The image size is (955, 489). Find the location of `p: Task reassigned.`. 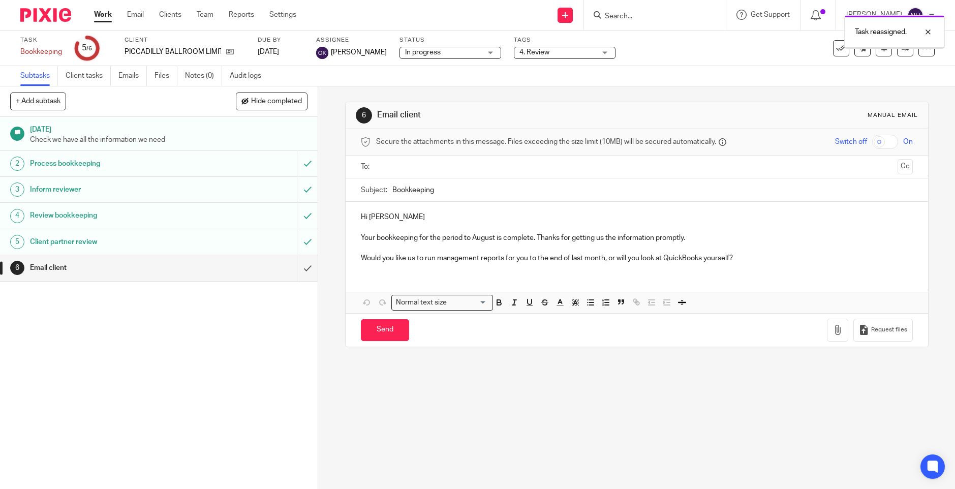

p: Task reassigned. is located at coordinates (881, 32).